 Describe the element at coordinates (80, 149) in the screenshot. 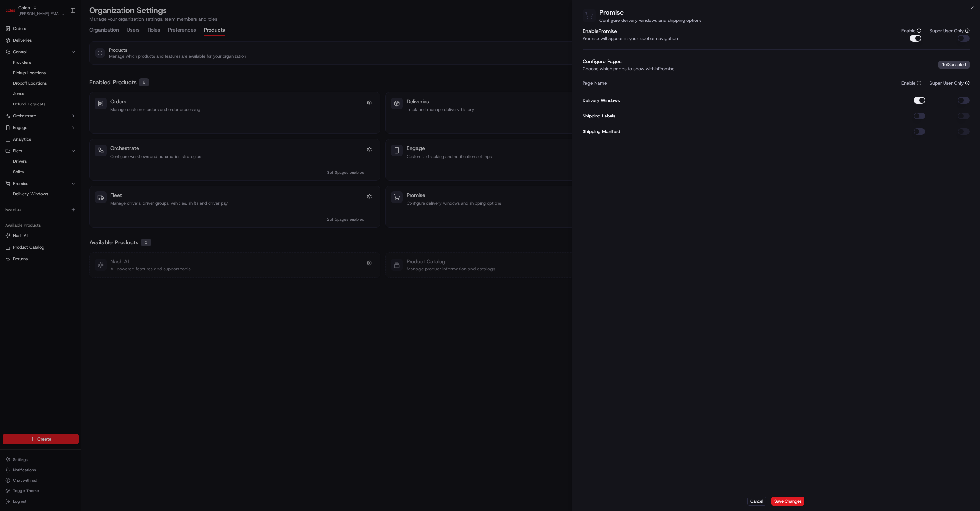

I see `a: 💻API Documentation` at that location.